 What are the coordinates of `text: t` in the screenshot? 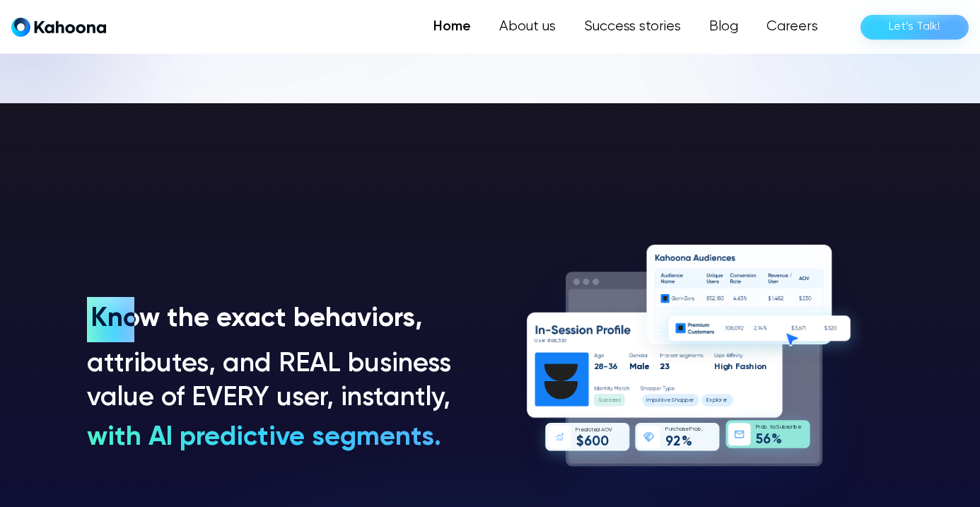 It's located at (592, 430).